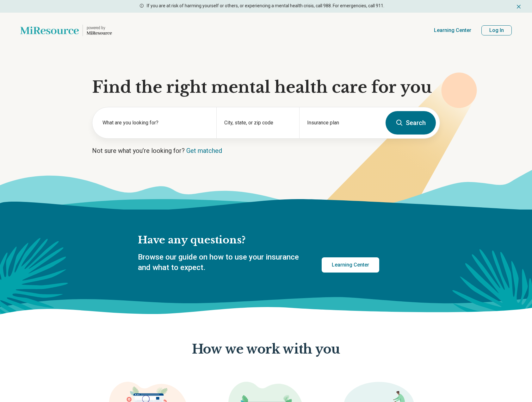 This screenshot has width=532, height=402. I want to click on button: Search, so click(410, 123).